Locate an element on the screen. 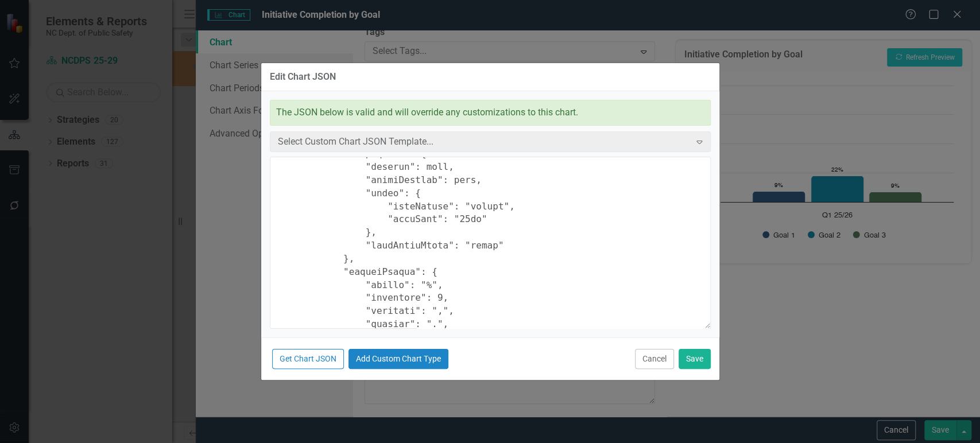 The image size is (980, 443). div: Select Custom Chart JSON Template... is located at coordinates (485, 141).